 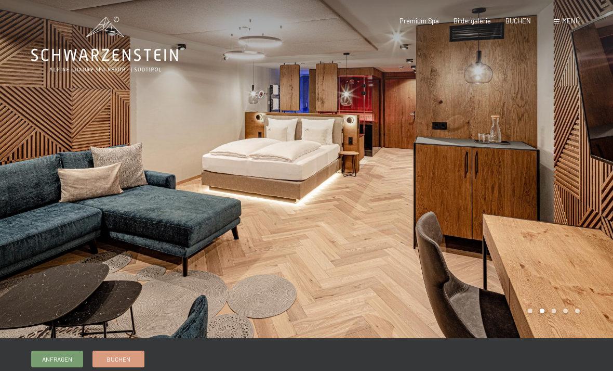 I want to click on a: Buchen, so click(x=119, y=359).